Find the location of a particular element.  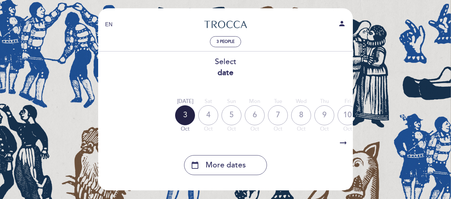

div: 8 is located at coordinates (301, 115).